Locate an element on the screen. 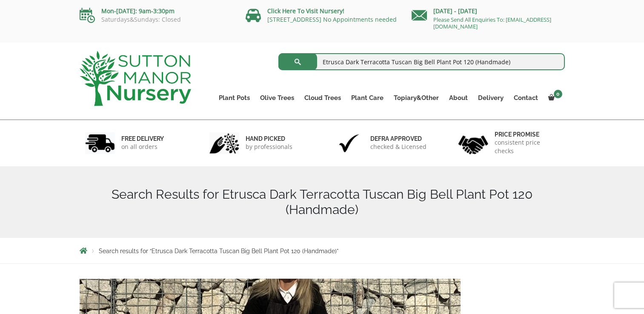 The width and height of the screenshot is (644, 314). a: 0 is located at coordinates (554, 98).